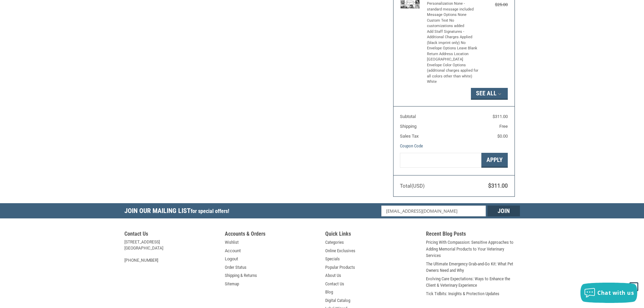  I want to click on h5: Join Our Mailing List, so click(179, 211).